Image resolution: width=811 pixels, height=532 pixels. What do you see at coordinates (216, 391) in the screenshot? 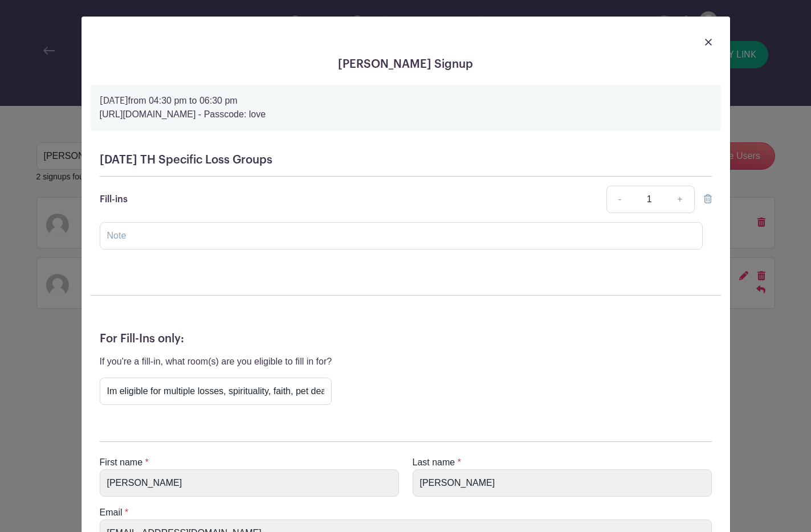
I see `input: Type your answer` at bounding box center [216, 391].